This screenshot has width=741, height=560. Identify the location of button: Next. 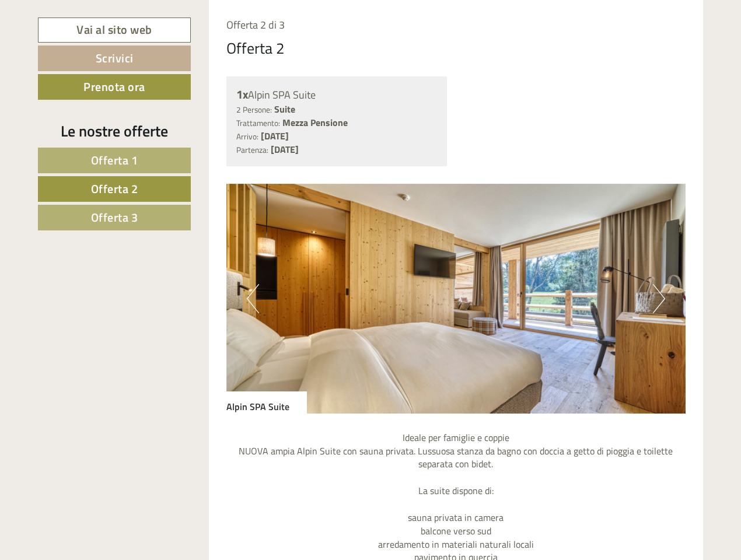
(659, 299).